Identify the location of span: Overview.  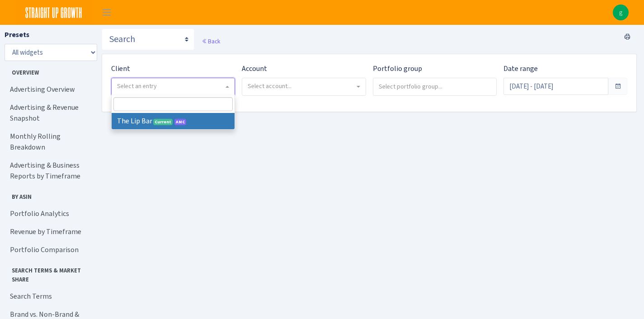
(50, 71).